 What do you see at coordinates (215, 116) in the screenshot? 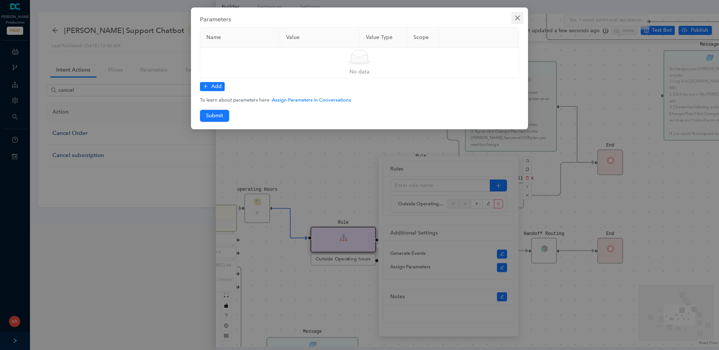
I see `span: Submit` at bounding box center [215, 116].